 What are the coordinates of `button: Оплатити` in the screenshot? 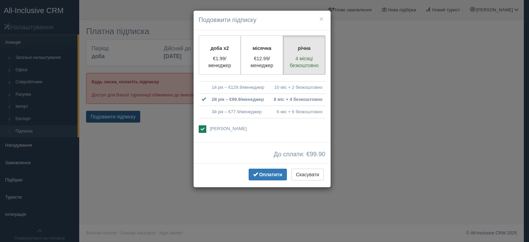 It's located at (268, 175).